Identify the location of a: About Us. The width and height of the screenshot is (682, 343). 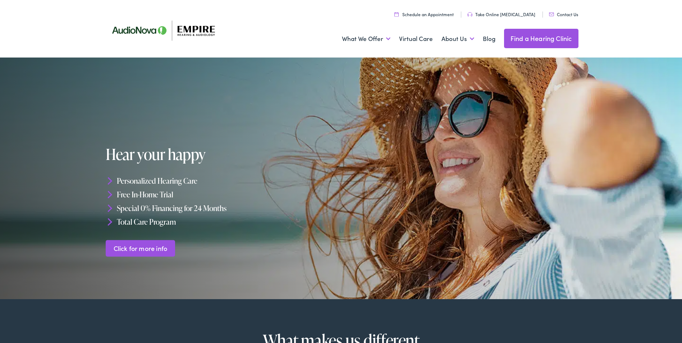
(458, 39).